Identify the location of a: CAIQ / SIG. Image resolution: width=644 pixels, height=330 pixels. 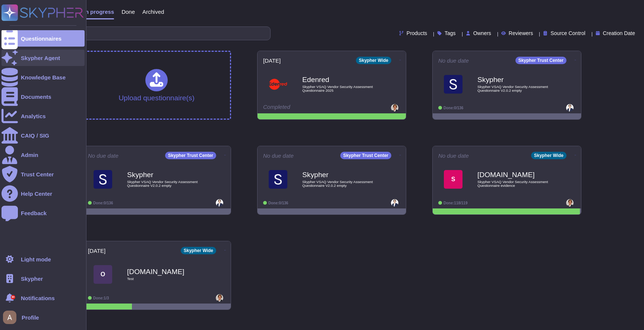
(43, 135).